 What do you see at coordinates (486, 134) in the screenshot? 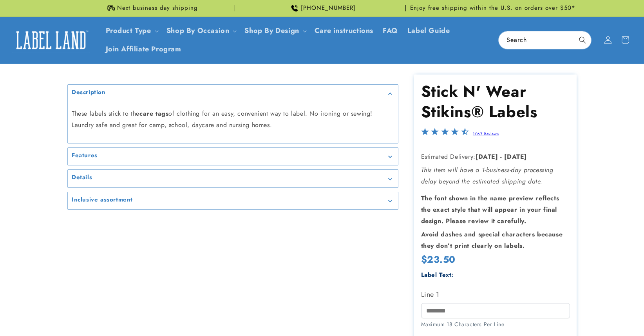
I see `a: 1067 Reviews` at bounding box center [486, 134].